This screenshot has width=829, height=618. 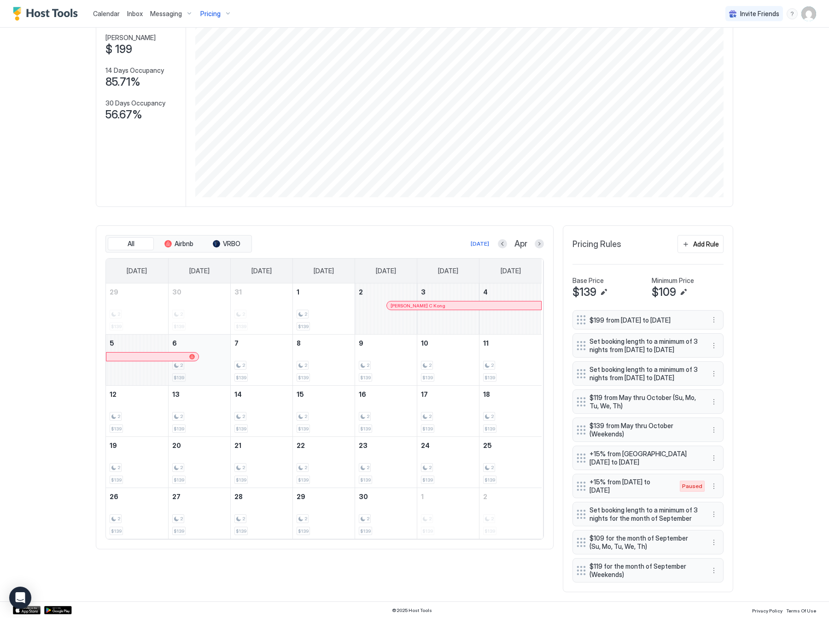 I want to click on a: April 3, 2026, so click(x=448, y=292).